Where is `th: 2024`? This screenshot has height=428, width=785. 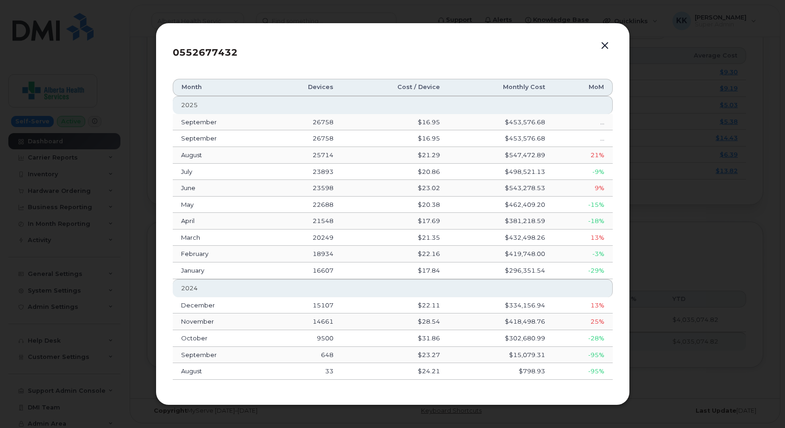
th: 2024 is located at coordinates (393, 288).